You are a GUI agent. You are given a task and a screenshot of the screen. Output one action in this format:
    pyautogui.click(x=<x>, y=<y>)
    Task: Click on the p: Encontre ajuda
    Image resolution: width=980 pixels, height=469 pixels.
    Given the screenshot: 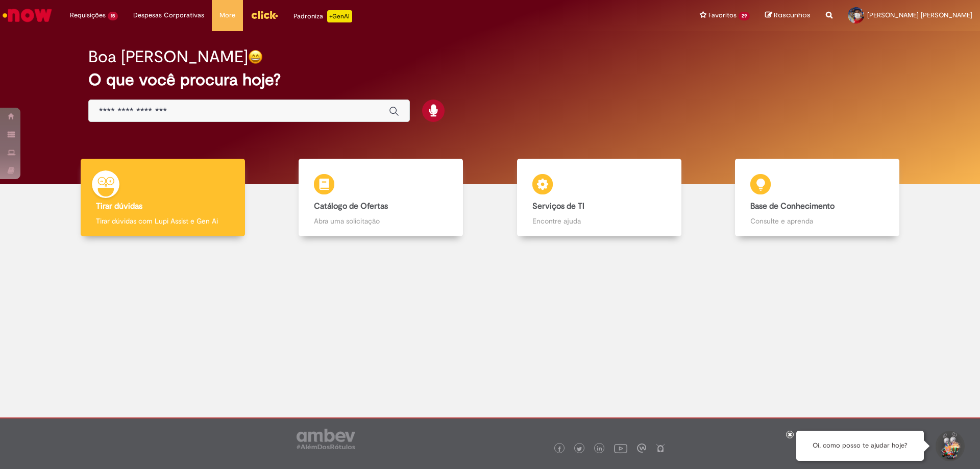 What is the action you would take?
    pyautogui.click(x=599, y=221)
    